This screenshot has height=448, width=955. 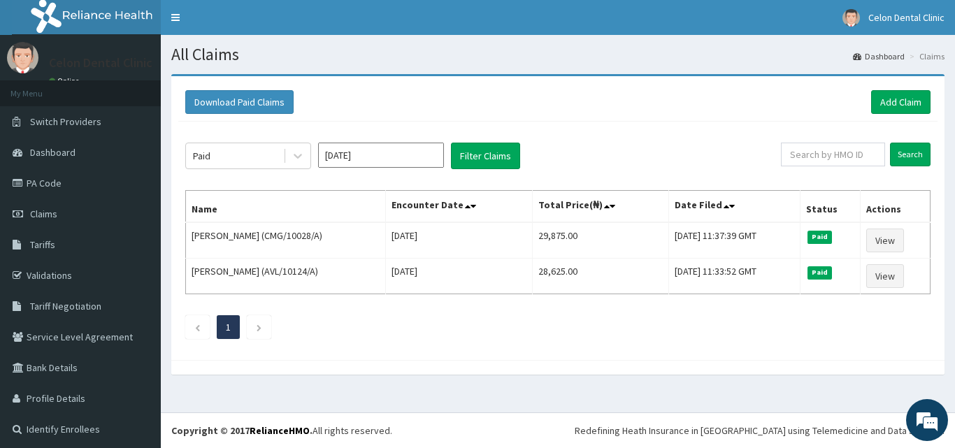 I want to click on span: Celon Dental Clinic, so click(x=906, y=17).